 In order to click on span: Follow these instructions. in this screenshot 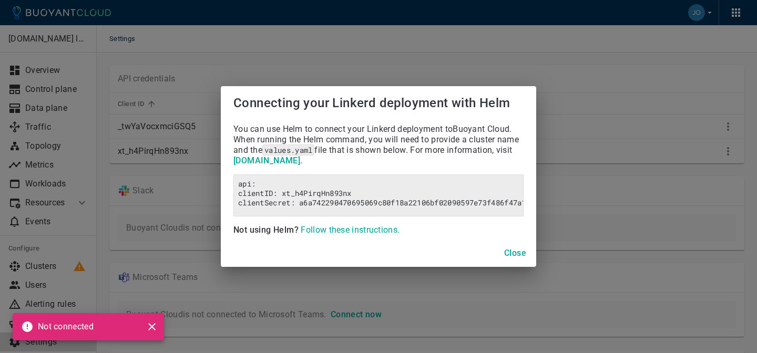, I will do `click(350, 230)`.